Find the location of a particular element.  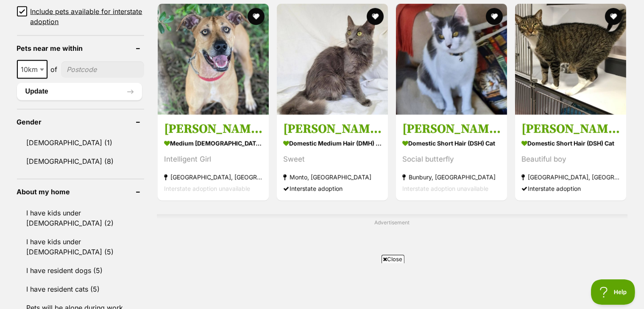

div: Beautiful boy is located at coordinates (571, 159).